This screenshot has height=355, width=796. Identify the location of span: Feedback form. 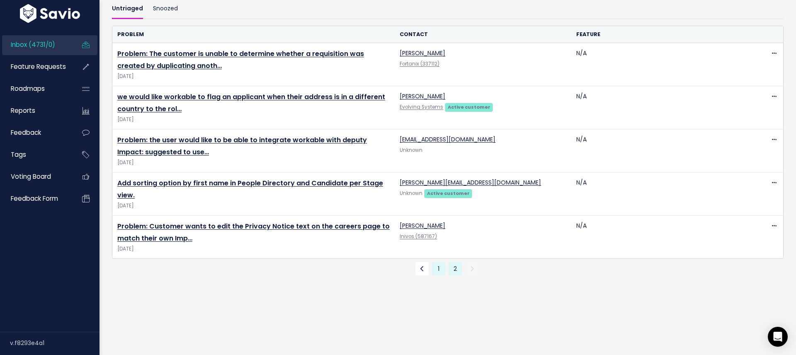
(34, 198).